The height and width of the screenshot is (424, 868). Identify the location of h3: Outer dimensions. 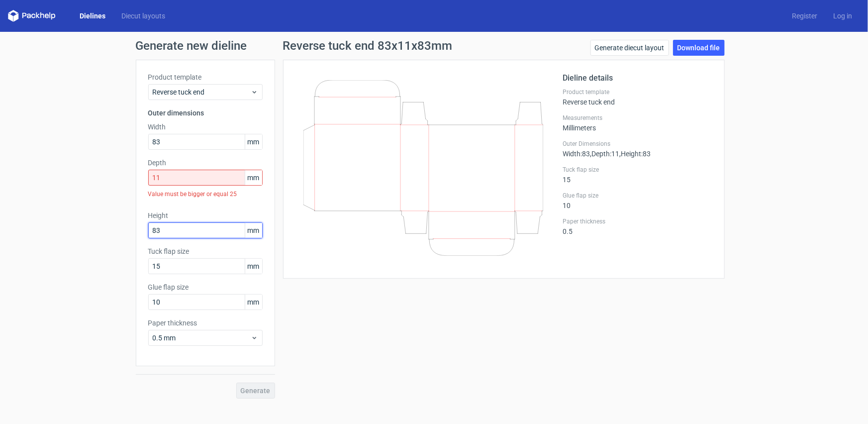
(206, 113).